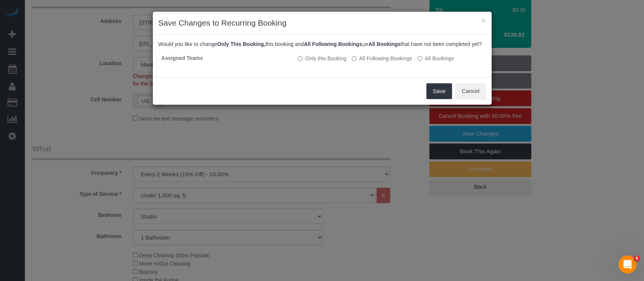  I want to click on b: Only This Booking,, so click(241, 44).